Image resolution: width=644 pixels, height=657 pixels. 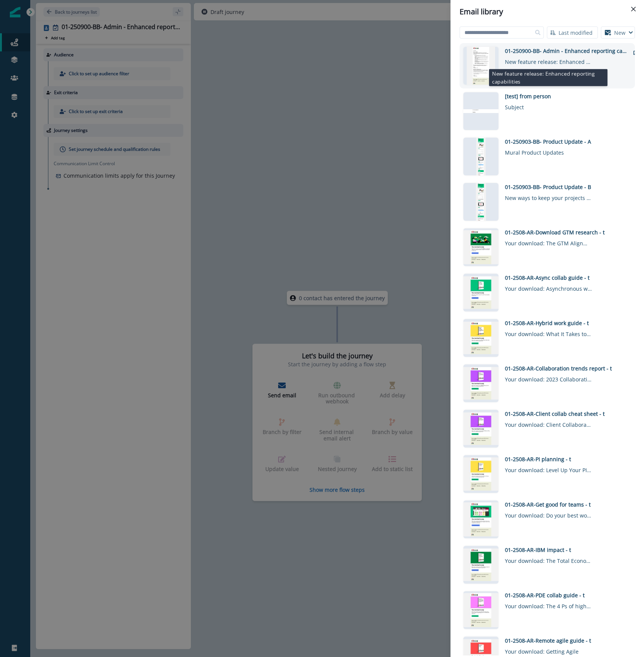 I want to click on div: Your download: Level Up Your PI Planning Sessions, so click(x=548, y=468).